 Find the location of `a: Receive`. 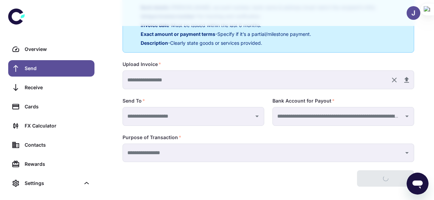

a: Receive is located at coordinates (51, 88).